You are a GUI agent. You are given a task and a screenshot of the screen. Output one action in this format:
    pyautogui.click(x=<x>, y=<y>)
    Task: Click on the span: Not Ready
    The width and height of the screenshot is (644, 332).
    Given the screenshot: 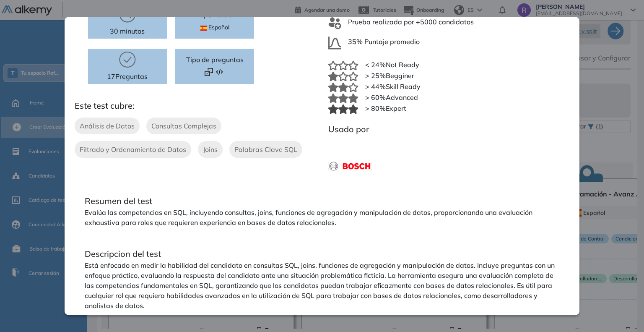 What is the action you would take?
    pyautogui.click(x=403, y=64)
    